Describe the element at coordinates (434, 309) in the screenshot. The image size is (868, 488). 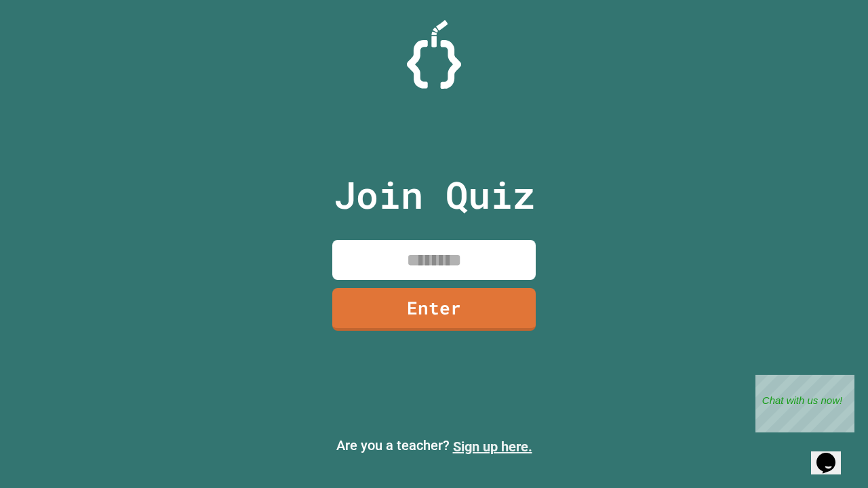
I see `a: Enter` at that location.